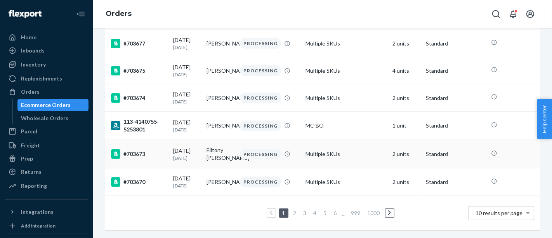 The height and width of the screenshot is (238, 552). What do you see at coordinates (139, 154) in the screenshot?
I see `div: #703673` at bounding box center [139, 154].